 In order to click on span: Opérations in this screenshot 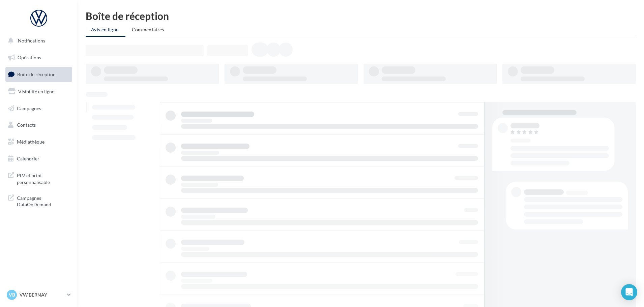, I will do `click(29, 57)`.